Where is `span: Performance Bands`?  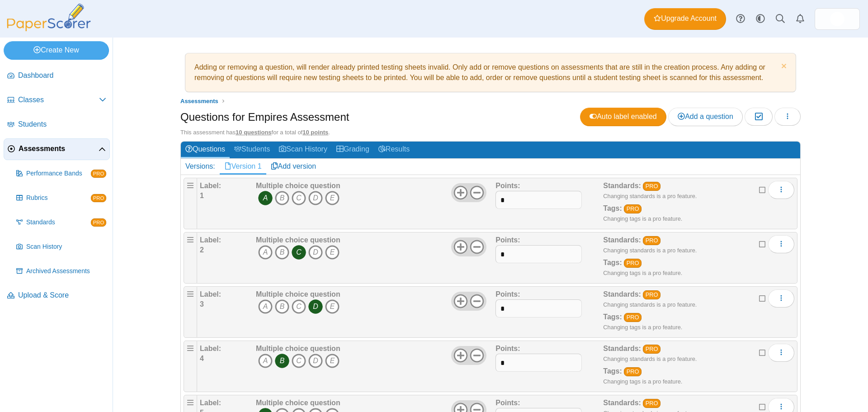 span: Performance Bands is located at coordinates (58, 174).